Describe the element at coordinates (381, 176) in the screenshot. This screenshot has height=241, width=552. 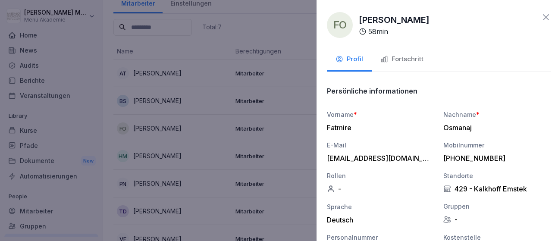
I see `div: Rollen` at that location.